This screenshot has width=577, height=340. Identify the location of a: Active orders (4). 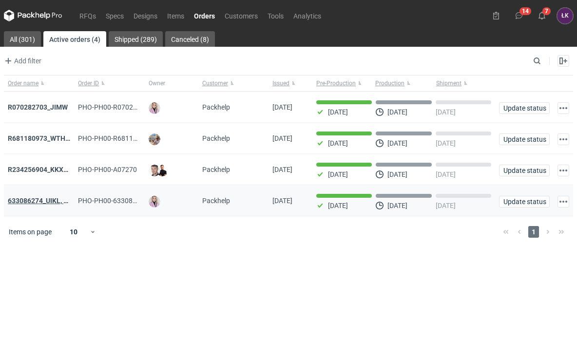
(75, 39).